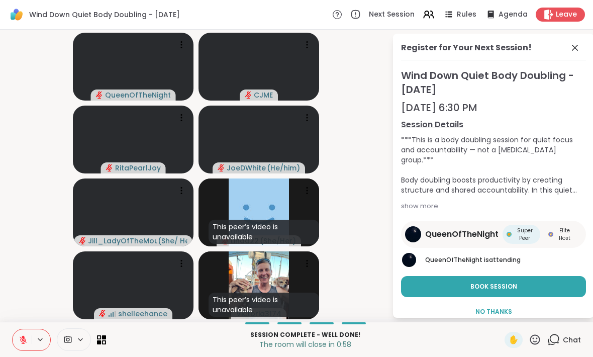  I want to click on button: No Thanks, so click(494, 312).